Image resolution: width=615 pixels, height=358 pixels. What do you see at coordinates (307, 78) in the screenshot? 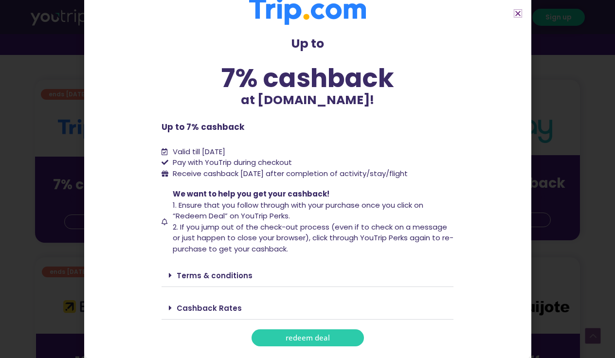
I see `div: 7% cashback` at bounding box center [307, 78].